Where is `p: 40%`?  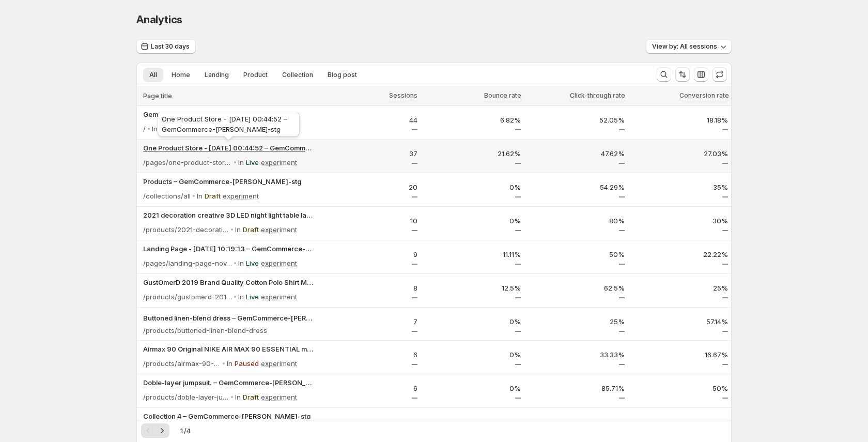 p: 40% is located at coordinates (576, 422).